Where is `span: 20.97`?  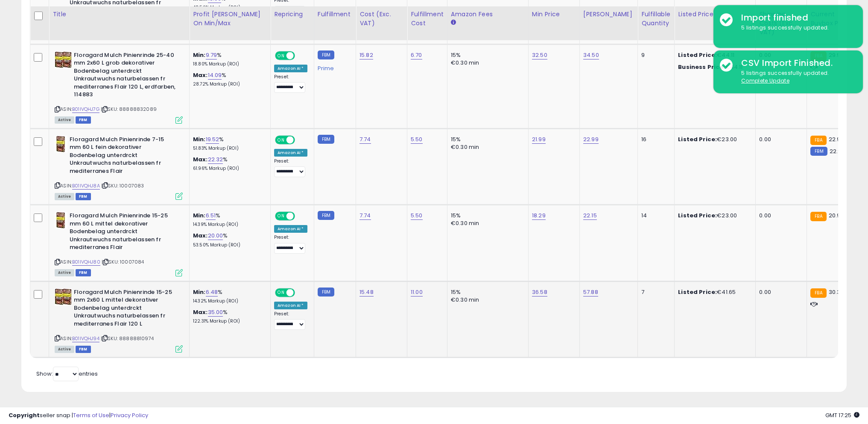 span: 20.97 is located at coordinates (836, 215).